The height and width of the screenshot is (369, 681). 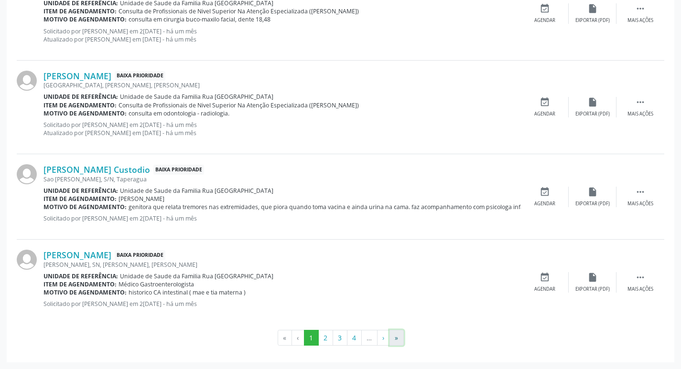 What do you see at coordinates (187, 293) in the screenshot?
I see `span: historico CA intestinal ( mae e tia materna )` at bounding box center [187, 293].